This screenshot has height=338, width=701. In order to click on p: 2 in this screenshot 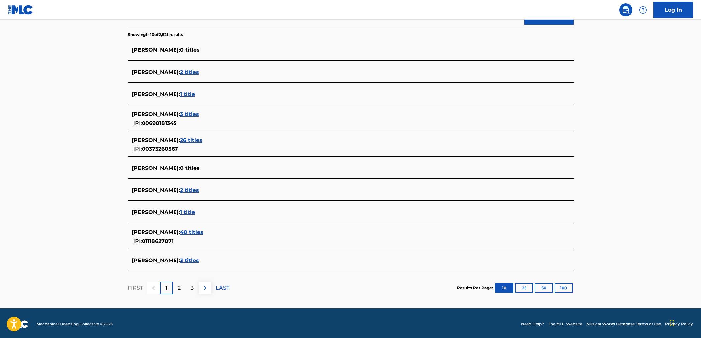, I will do `click(179, 288)`.